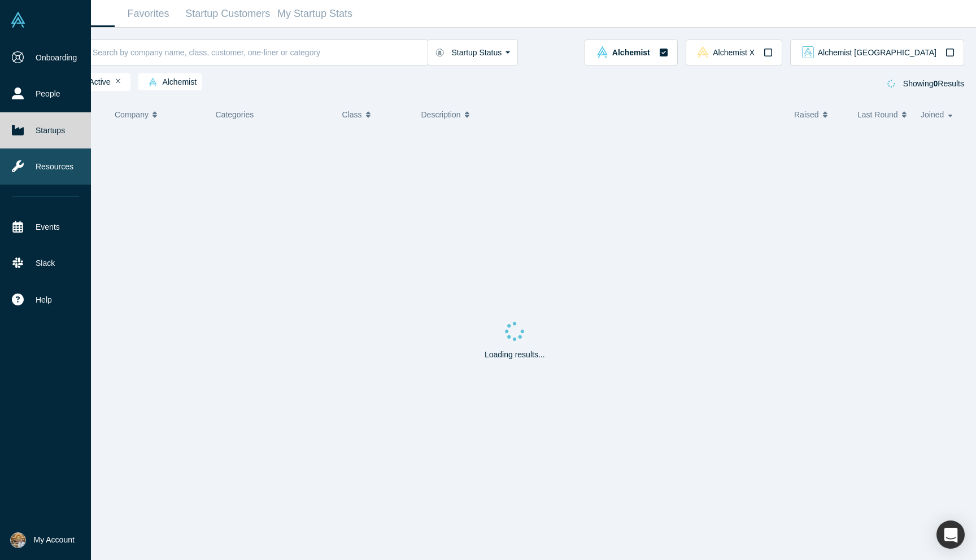  Describe the element at coordinates (373, 114) in the screenshot. I see `button: Class` at that location.